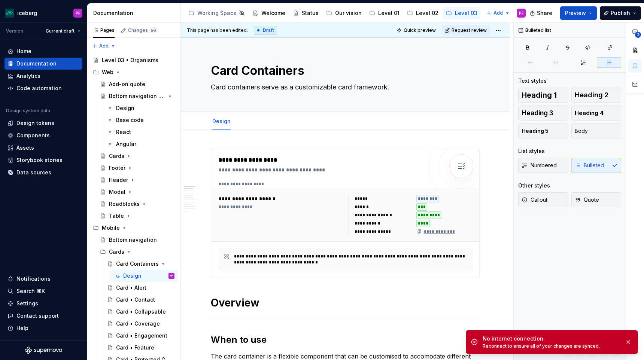  I want to click on a: Welcome, so click(269, 13).